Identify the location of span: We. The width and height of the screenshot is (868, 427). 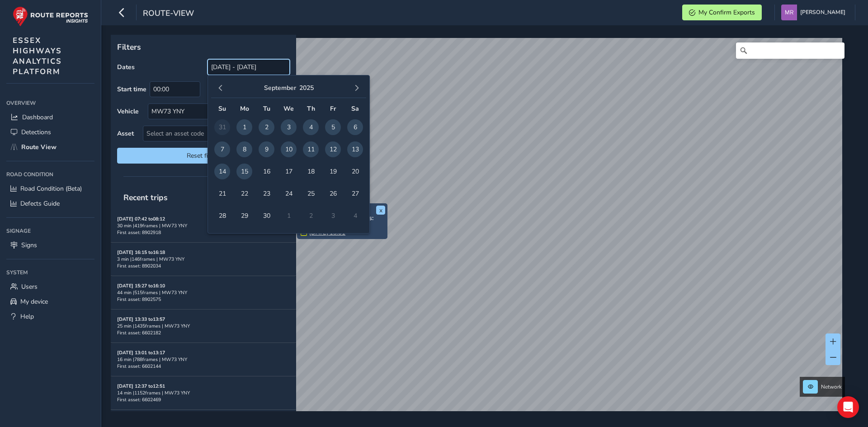
(288, 108).